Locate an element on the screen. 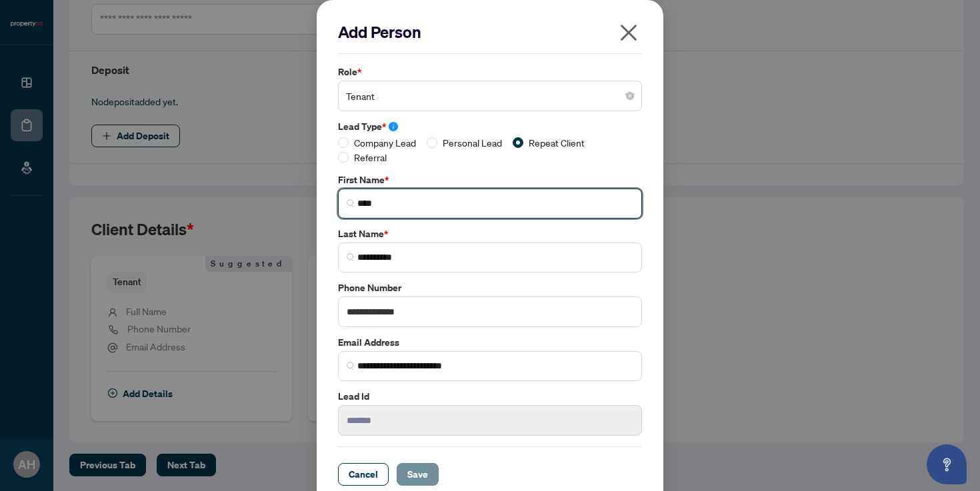 The height and width of the screenshot is (491, 980). button: Cancel is located at coordinates (363, 475).